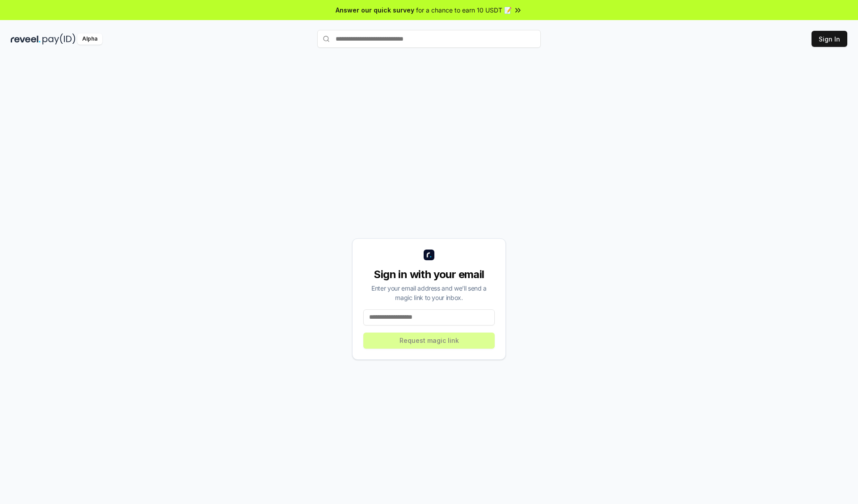  What do you see at coordinates (26, 39) in the screenshot?
I see `img: reveel_dark` at bounding box center [26, 39].